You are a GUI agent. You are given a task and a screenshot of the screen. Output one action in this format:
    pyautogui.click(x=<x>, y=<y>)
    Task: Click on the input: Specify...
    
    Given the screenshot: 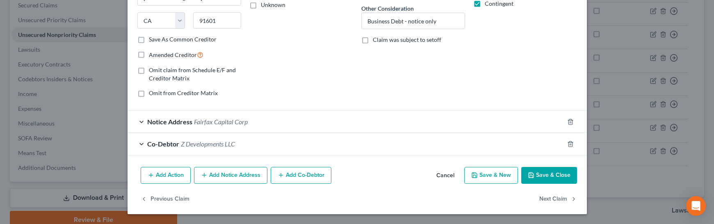 What is the action you would take?
    pyautogui.click(x=413, y=21)
    